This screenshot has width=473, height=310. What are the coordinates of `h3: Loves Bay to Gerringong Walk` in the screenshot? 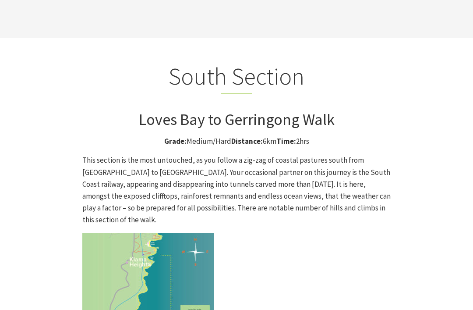 It's located at (236, 119).